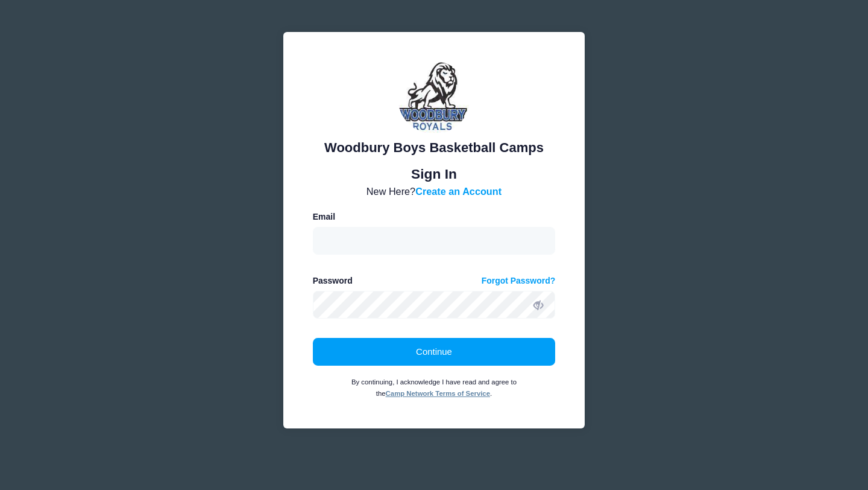 This screenshot has height=490, width=868. What do you see at coordinates (434, 388) in the screenshot?
I see `small: By continuing, I acknowledge I have read and agree to the .` at bounding box center [434, 388].